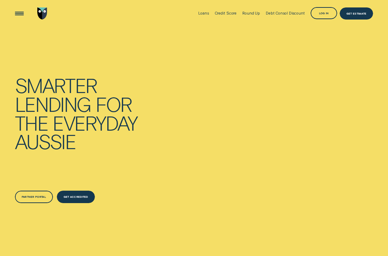 This screenshot has height=256, width=388. What do you see at coordinates (76, 197) in the screenshot?
I see `a: Get Accredited` at bounding box center [76, 197].